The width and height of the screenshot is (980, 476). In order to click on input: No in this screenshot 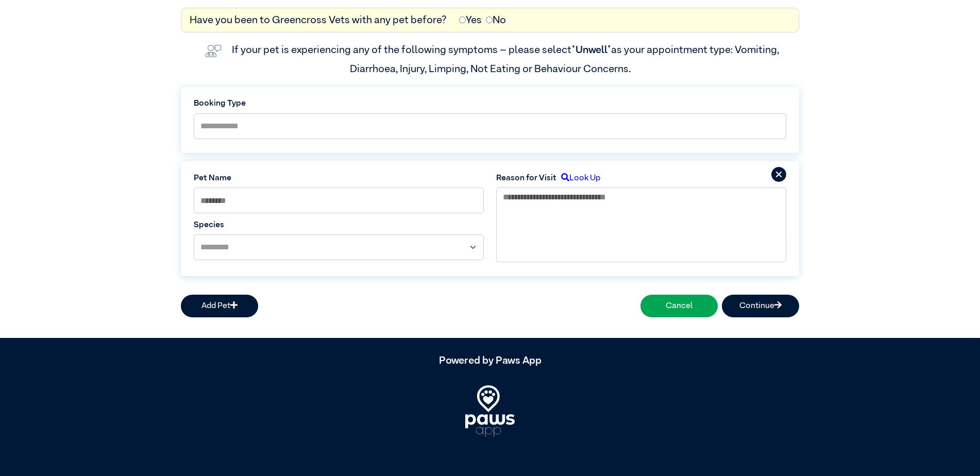, I will do `click(489, 20)`.